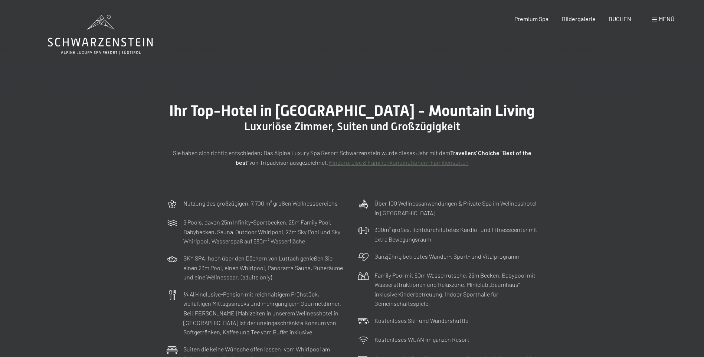 This screenshot has width=704, height=357. I want to click on span: Einwilligung Marketing*, so click(311, 200).